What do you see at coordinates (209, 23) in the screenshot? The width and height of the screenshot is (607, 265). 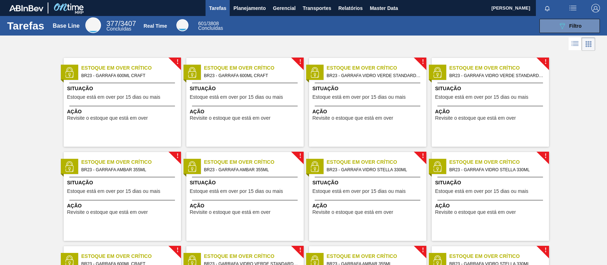 I see `span: / 3808` at bounding box center [209, 23].